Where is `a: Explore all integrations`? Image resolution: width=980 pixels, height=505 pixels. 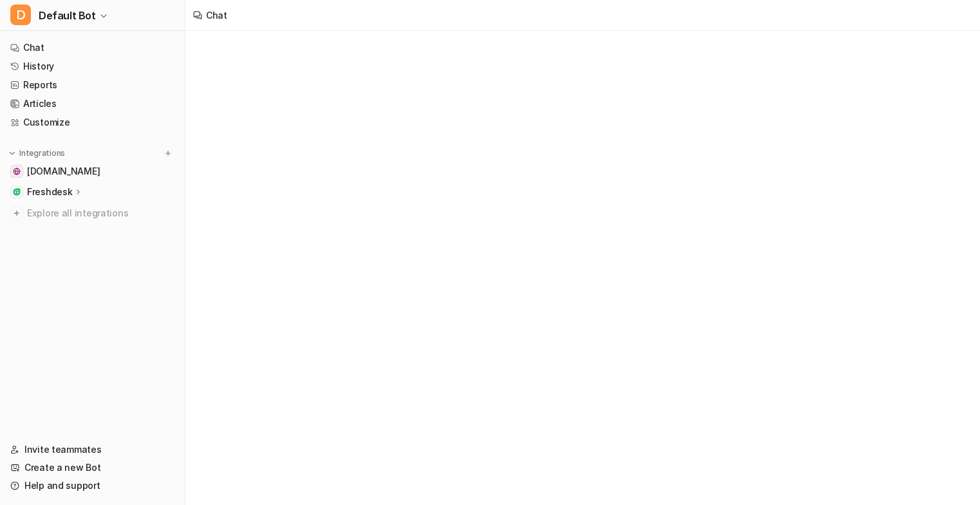 a: Explore all integrations is located at coordinates (93, 214).